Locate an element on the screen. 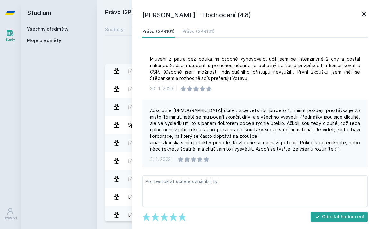 The height and width of the screenshot is (229, 378). a: Testy is located at coordinates (138, 30).